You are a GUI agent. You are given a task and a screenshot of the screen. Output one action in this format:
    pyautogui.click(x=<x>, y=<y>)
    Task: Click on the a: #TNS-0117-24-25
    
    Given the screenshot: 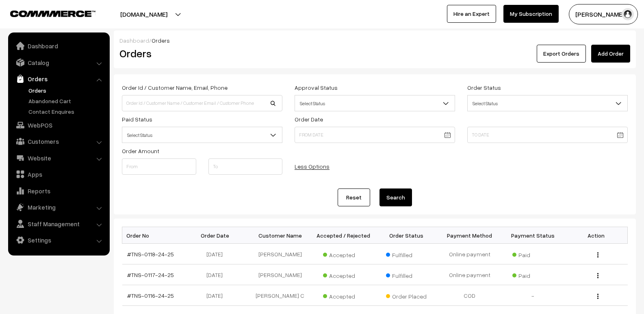 What is the action you would take?
    pyautogui.click(x=150, y=274)
    